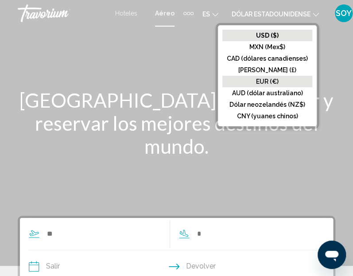 The height and width of the screenshot is (276, 353). Describe the element at coordinates (267, 81) in the screenshot. I see `button: EUR (€)` at that location.